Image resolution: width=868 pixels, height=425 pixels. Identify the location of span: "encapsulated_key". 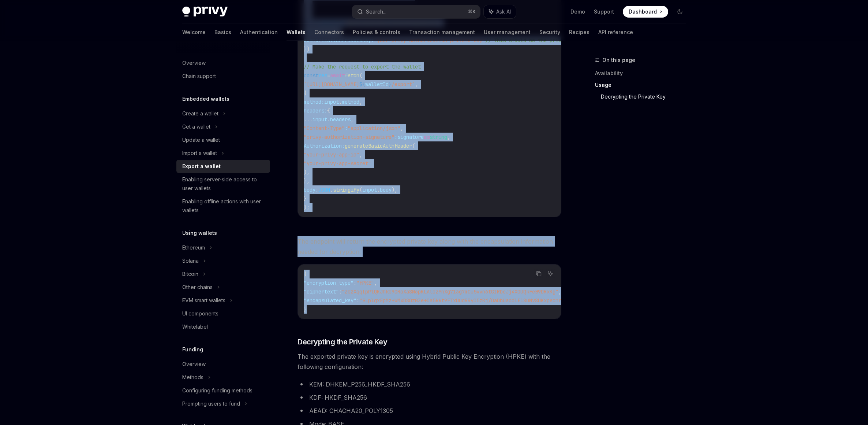
(330, 301).